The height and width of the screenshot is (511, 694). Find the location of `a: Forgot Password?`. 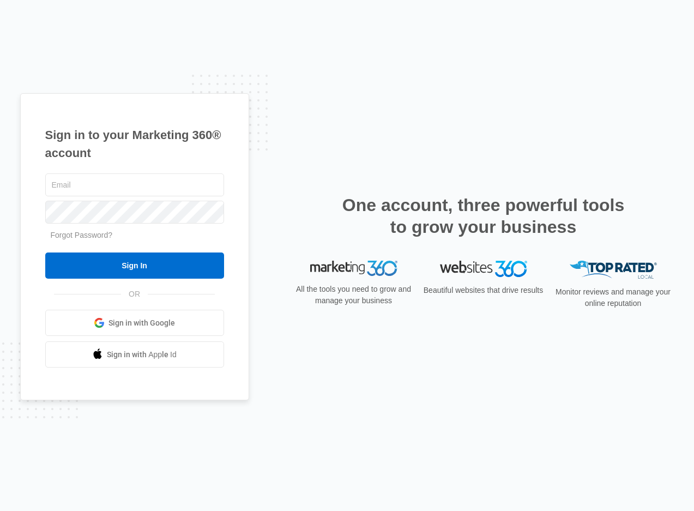

a: Forgot Password? is located at coordinates (82, 235).